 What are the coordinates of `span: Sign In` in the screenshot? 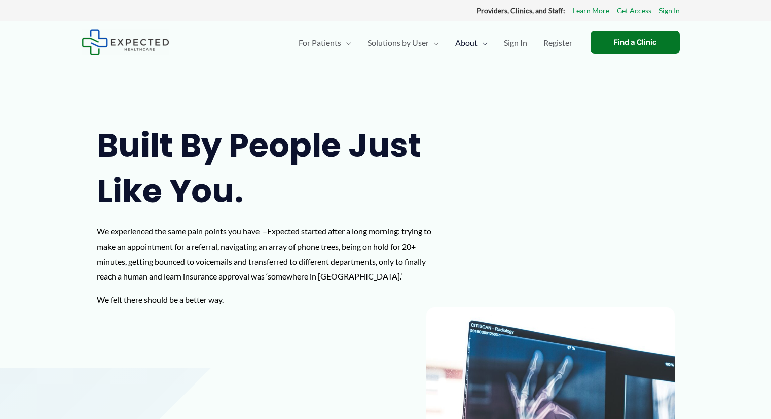 It's located at (516, 43).